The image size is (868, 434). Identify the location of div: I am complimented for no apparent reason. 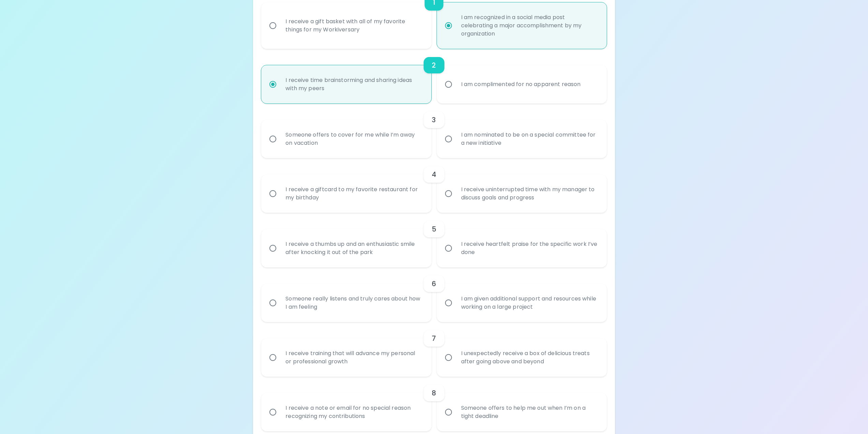
(521, 84).